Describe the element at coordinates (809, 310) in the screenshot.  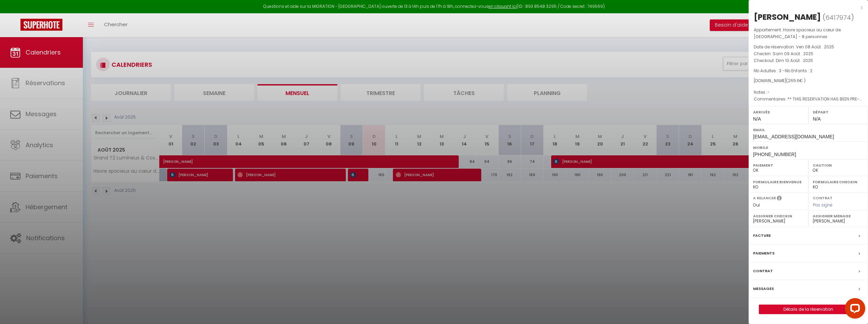
I see `a: Détails de la réservation` at that location.